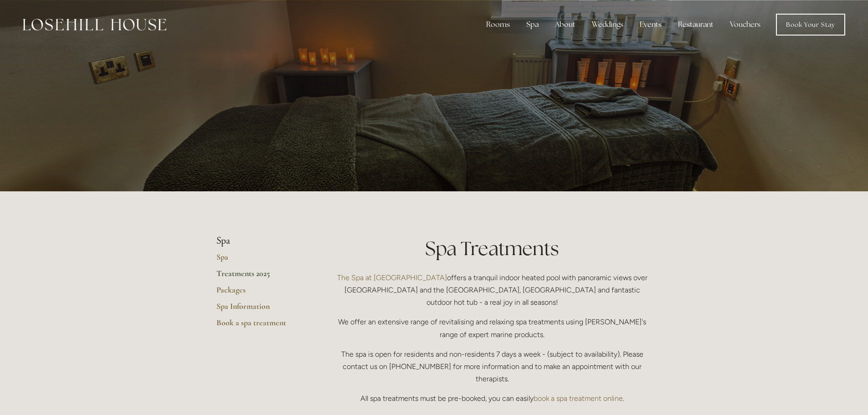 The height and width of the screenshot is (415, 868). I want to click on div: Events, so click(651, 24).